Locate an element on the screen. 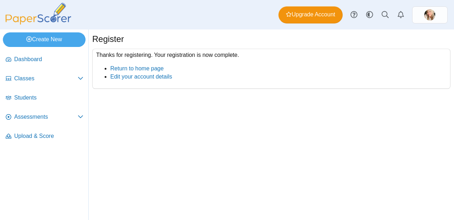 The width and height of the screenshot is (454, 220). img: PaperScorer is located at coordinates (38, 13).